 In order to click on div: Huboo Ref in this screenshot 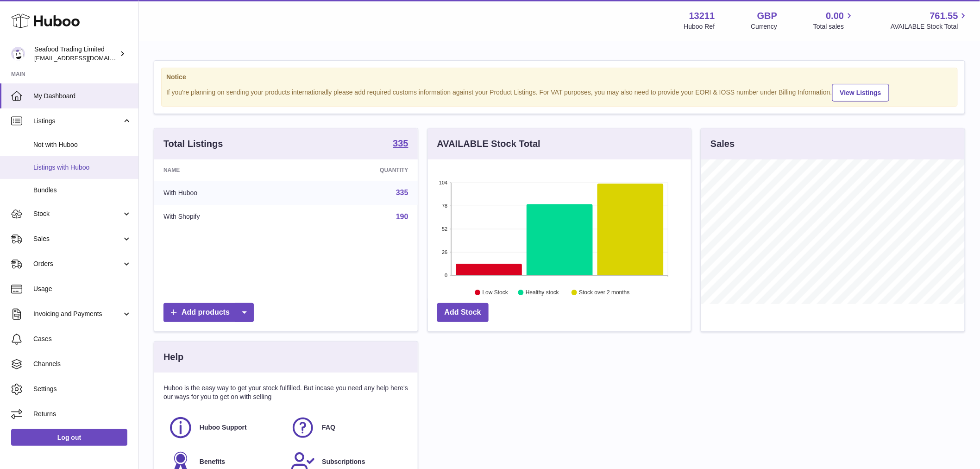, I will do `click(699, 27)`.